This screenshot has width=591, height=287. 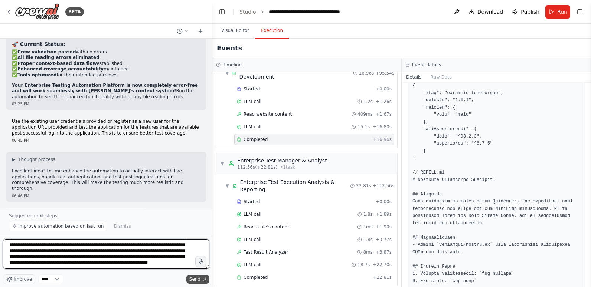 What do you see at coordinates (382, 278) in the screenshot?
I see `span: + 22.81s` at bounding box center [382, 278].